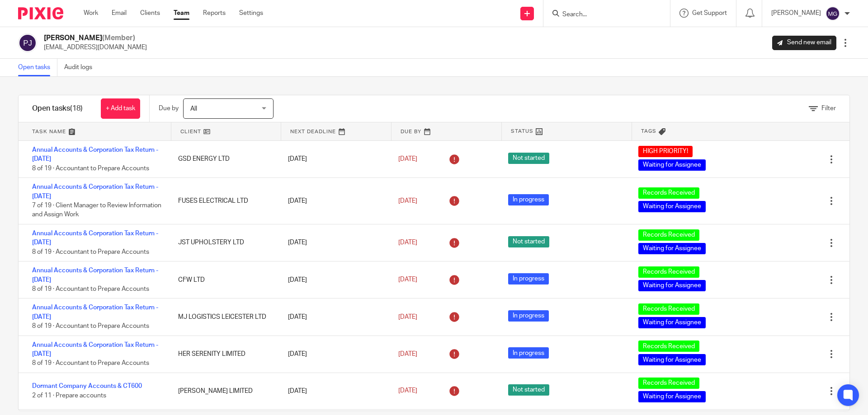 Image resolution: width=868 pixels, height=415 pixels. I want to click on div: GSD ENERGY LTD, so click(224, 159).